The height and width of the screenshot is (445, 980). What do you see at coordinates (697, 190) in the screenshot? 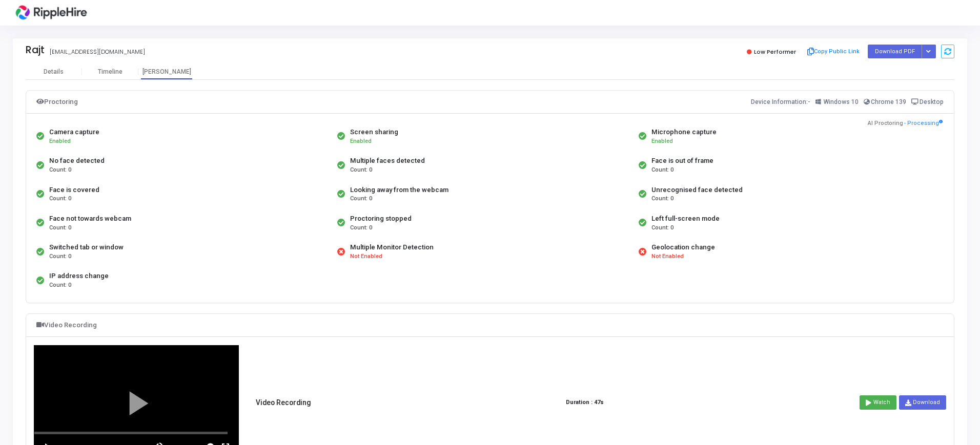
I see `div: Unrecognised face detected` at bounding box center [697, 190].